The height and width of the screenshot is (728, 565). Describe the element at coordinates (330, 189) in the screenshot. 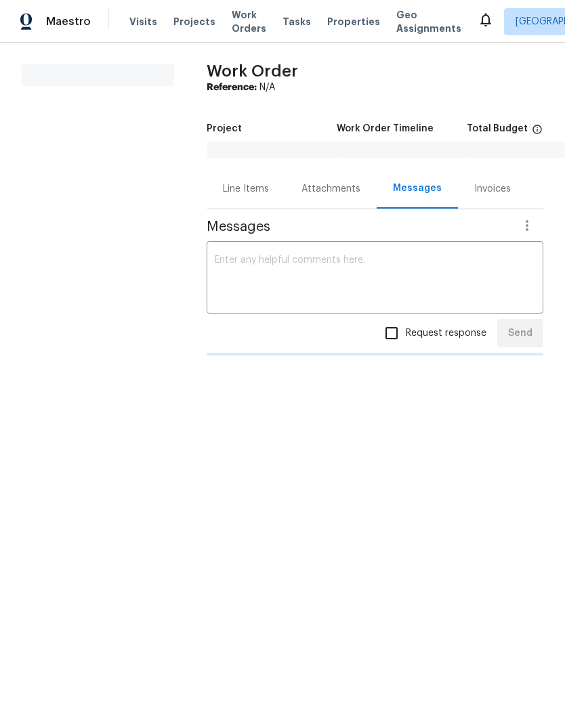

I see `div: Attachments` at that location.